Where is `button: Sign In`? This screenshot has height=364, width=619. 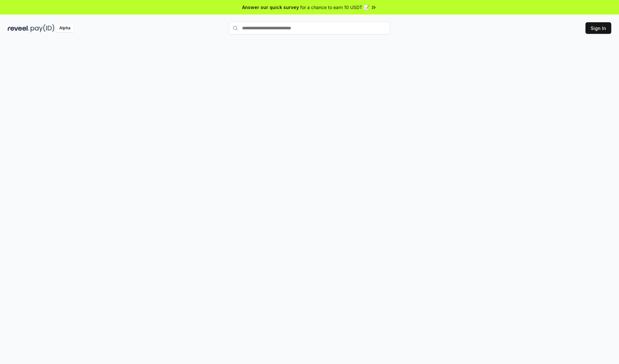 button: Sign In is located at coordinates (598, 28).